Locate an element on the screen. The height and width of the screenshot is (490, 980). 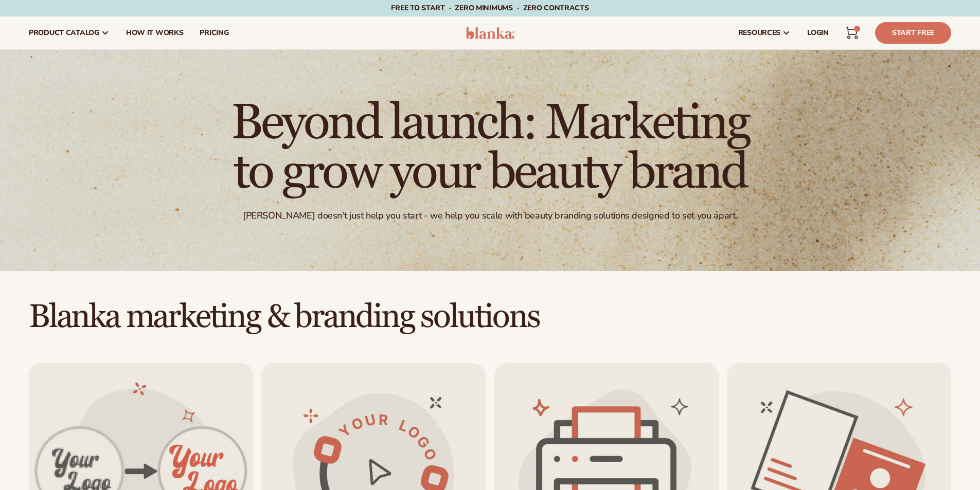
span: LOGIN is located at coordinates (818, 33).